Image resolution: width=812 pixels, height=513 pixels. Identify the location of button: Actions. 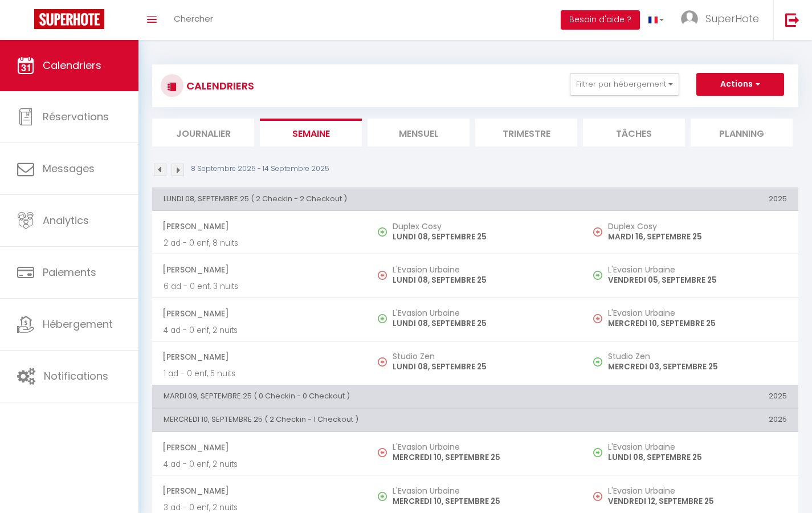
(740, 84).